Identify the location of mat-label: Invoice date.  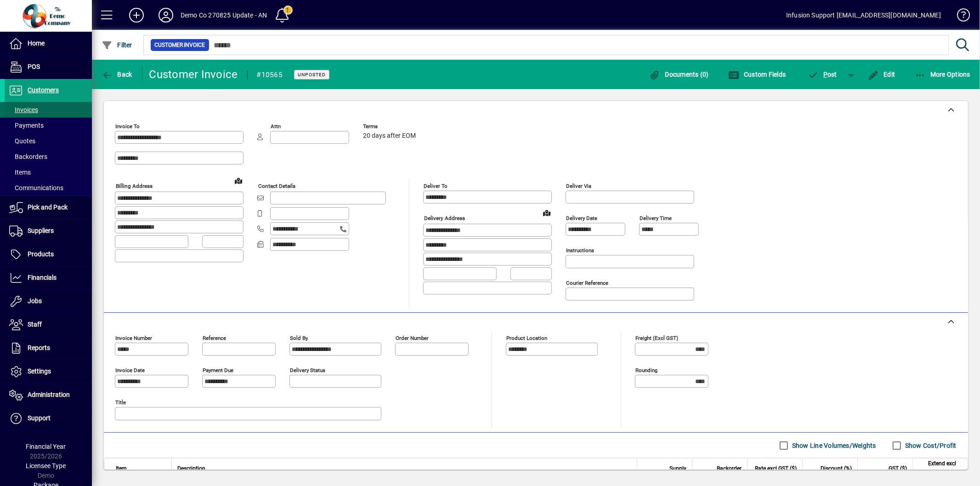
(130, 370).